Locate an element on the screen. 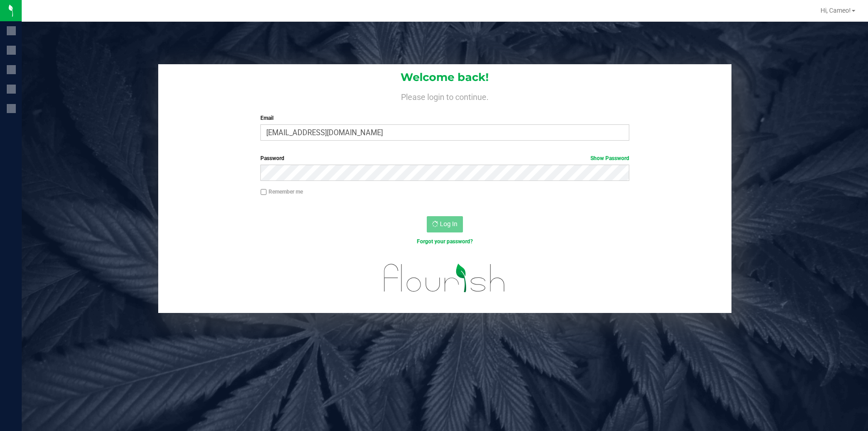 This screenshot has width=868, height=431. h4: Please login to continue. is located at coordinates (445, 96).